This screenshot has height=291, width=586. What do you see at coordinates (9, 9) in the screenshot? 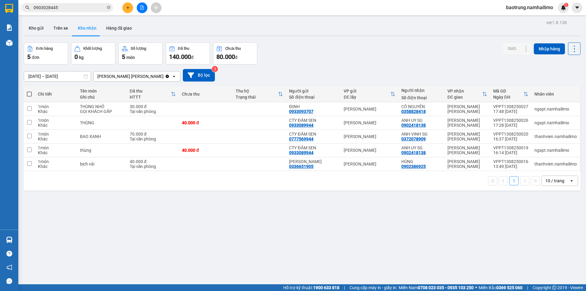
I see `img: logo-vxr` at bounding box center [9, 9].